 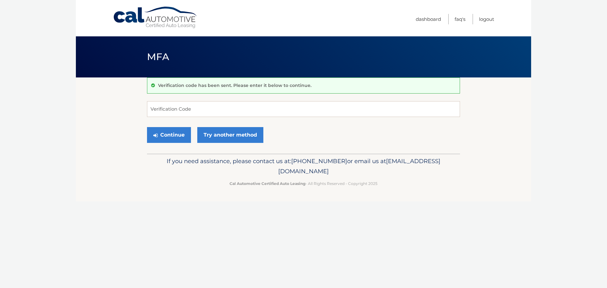 I want to click on input: Verification Code, so click(x=303, y=109).